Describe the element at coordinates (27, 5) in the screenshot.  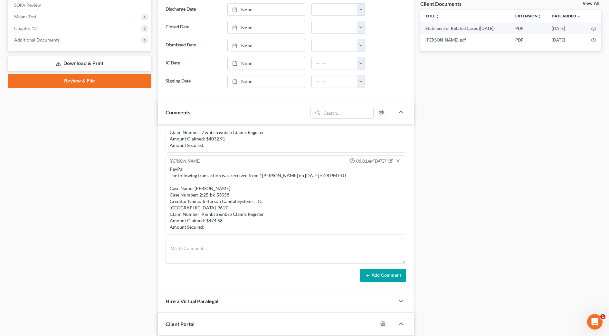
I see `span: SOFA Review` at that location.